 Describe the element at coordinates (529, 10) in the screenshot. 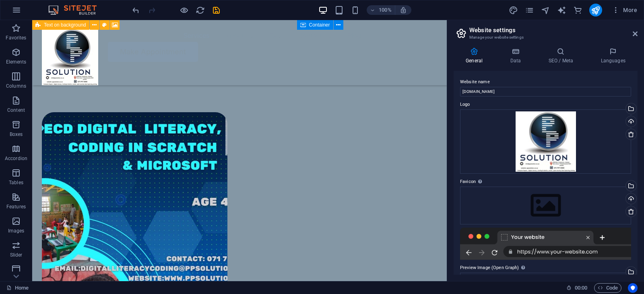

I see `i: Pages (Ctrl+Alt+S)` at that location.